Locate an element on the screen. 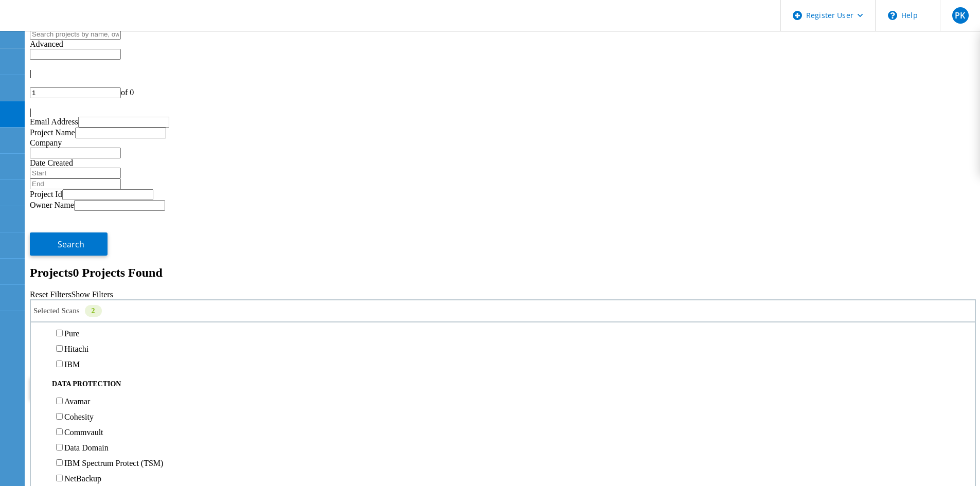 The width and height of the screenshot is (980, 486). div: Data Protection is located at coordinates (503, 385).